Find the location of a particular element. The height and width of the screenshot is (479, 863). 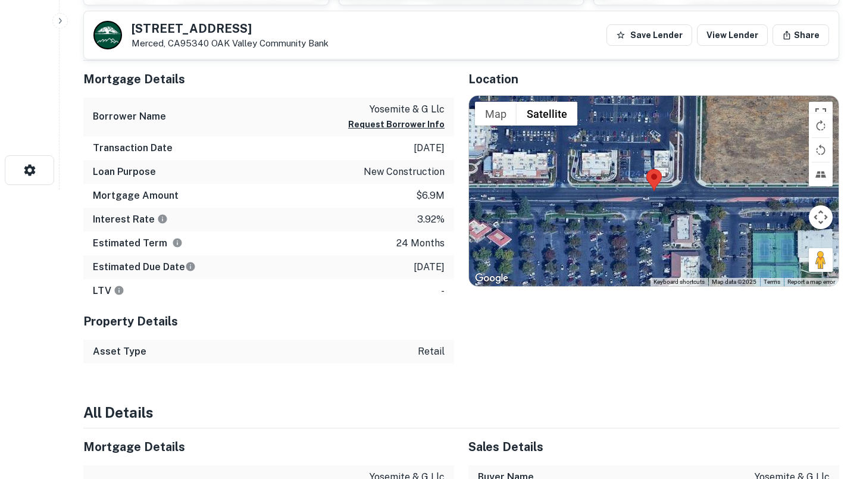

h6: Borrower Name is located at coordinates (129, 117).